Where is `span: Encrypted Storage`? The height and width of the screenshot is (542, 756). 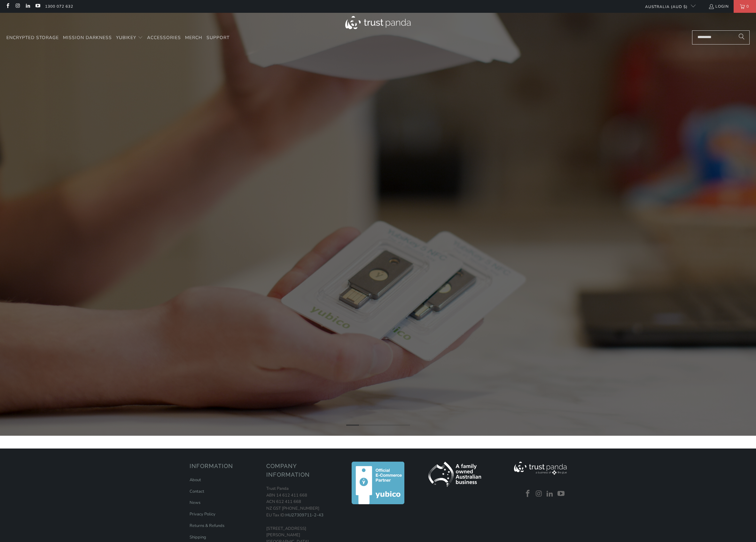 span: Encrypted Storage is located at coordinates (32, 38).